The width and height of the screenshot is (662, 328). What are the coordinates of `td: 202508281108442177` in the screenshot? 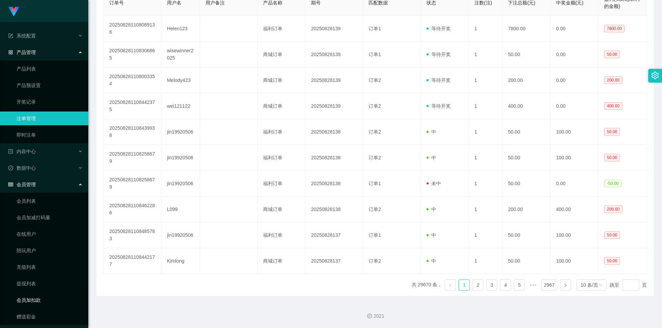 It's located at (132, 261).